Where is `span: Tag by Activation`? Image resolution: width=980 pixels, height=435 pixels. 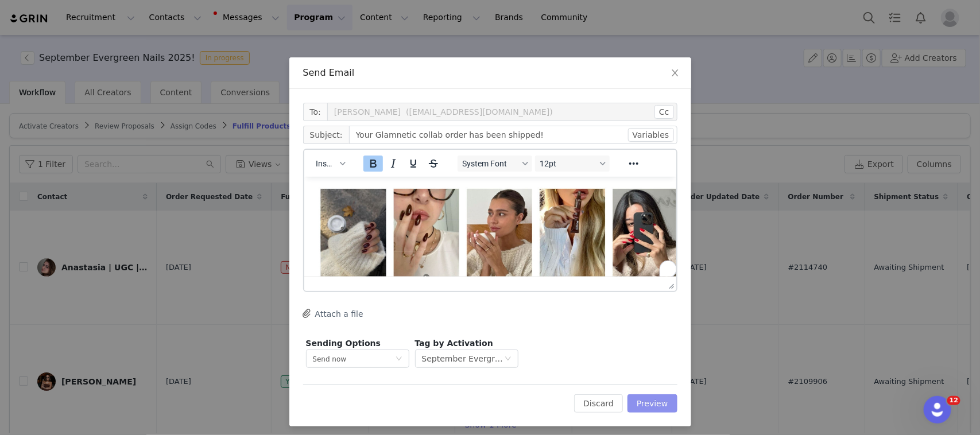
span: Tag by Activation is located at coordinates (454, 343).